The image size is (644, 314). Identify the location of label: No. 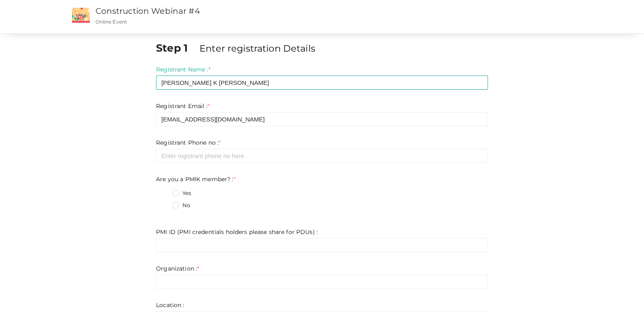
(181, 206).